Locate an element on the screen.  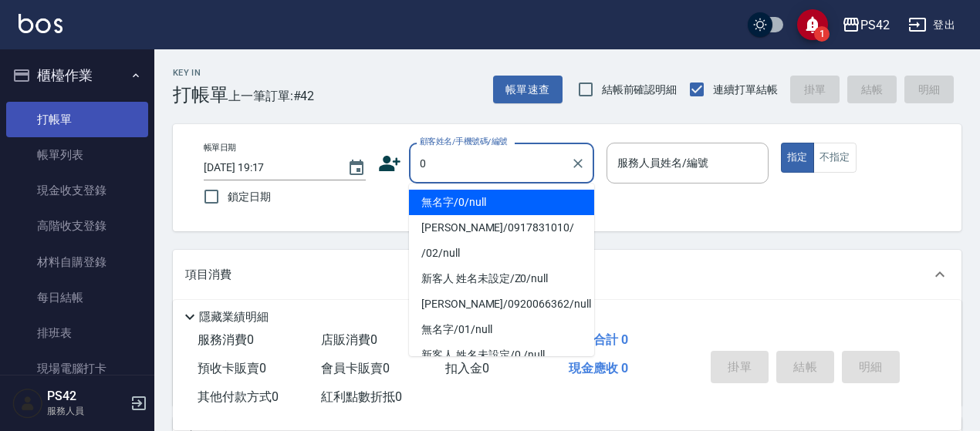
a: 現場電腦打卡 is located at coordinates (77, 369).